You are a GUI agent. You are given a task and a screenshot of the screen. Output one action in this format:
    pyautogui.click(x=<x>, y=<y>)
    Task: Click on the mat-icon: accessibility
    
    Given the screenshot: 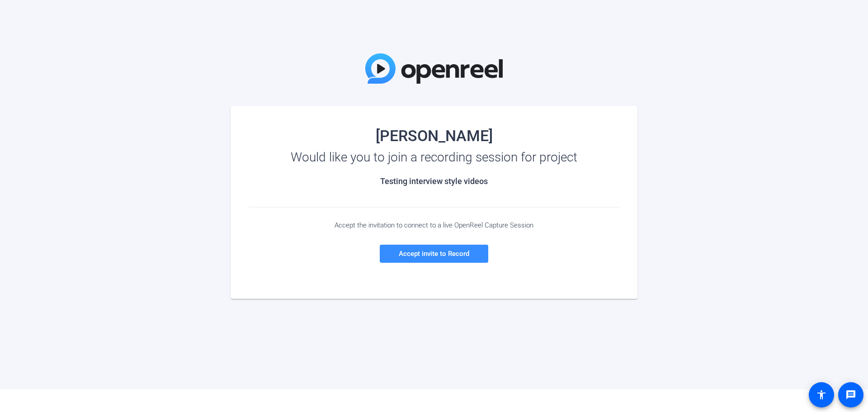 What is the action you would take?
    pyautogui.click(x=821, y=395)
    